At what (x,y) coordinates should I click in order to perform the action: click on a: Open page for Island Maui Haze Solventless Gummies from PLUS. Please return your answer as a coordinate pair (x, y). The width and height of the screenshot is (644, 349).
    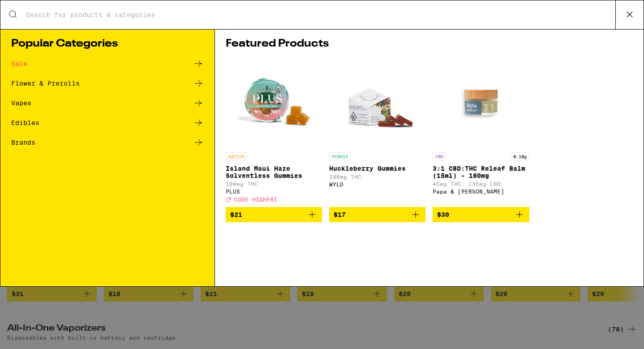
    Looking at the image, I should click on (274, 132).